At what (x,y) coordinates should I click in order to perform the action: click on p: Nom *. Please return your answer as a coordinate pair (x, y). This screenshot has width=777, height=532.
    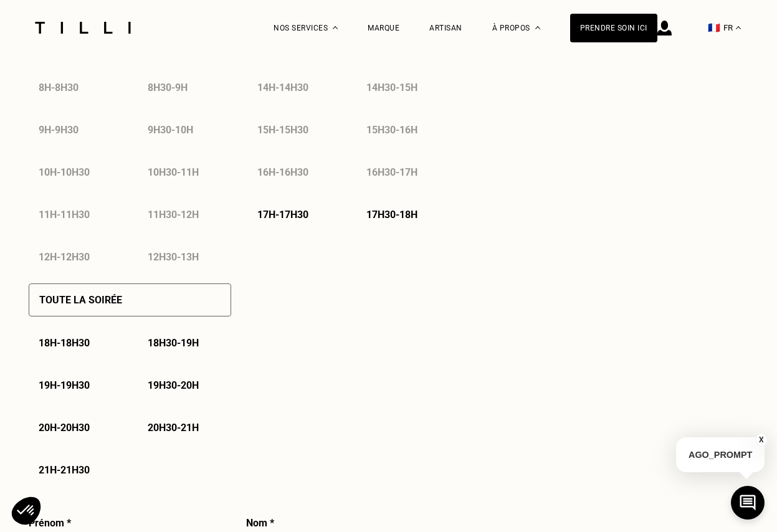
    Looking at the image, I should click on (260, 523).